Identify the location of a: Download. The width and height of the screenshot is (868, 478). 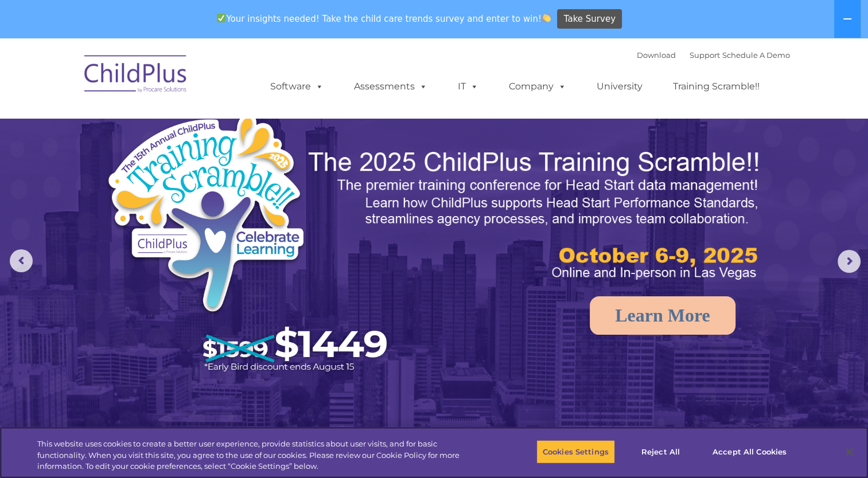
(656, 55).